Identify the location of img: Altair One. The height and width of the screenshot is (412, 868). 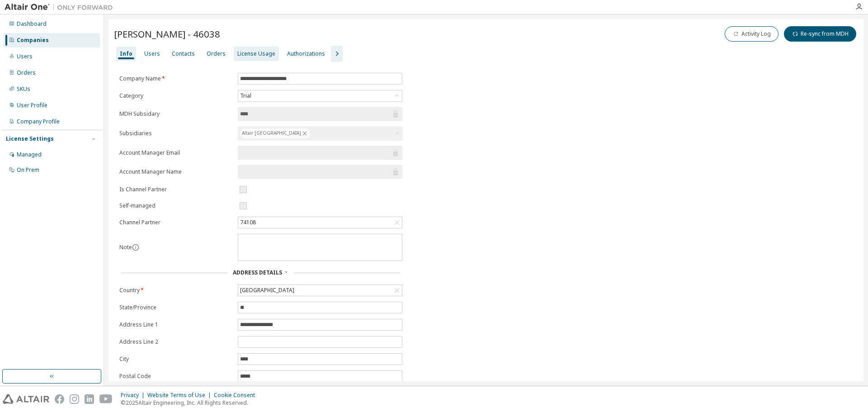
(61, 7).